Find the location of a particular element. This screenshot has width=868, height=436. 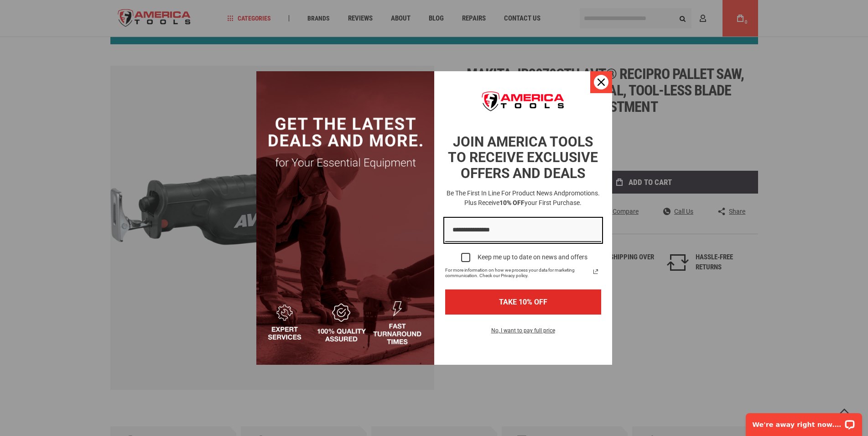

strong: 10% OFF is located at coordinates (512, 202).